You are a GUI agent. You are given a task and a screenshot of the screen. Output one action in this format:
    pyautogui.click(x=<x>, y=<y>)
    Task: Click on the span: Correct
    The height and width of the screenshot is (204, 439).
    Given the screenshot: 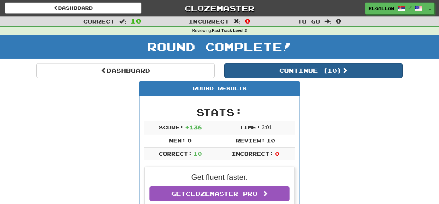 What is the action you would take?
    pyautogui.click(x=99, y=21)
    